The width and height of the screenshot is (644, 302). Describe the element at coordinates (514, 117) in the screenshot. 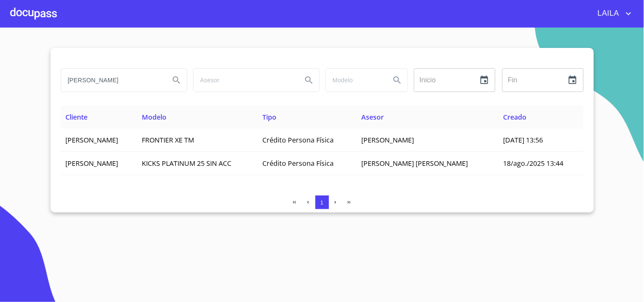

I see `span: Creado` at that location.